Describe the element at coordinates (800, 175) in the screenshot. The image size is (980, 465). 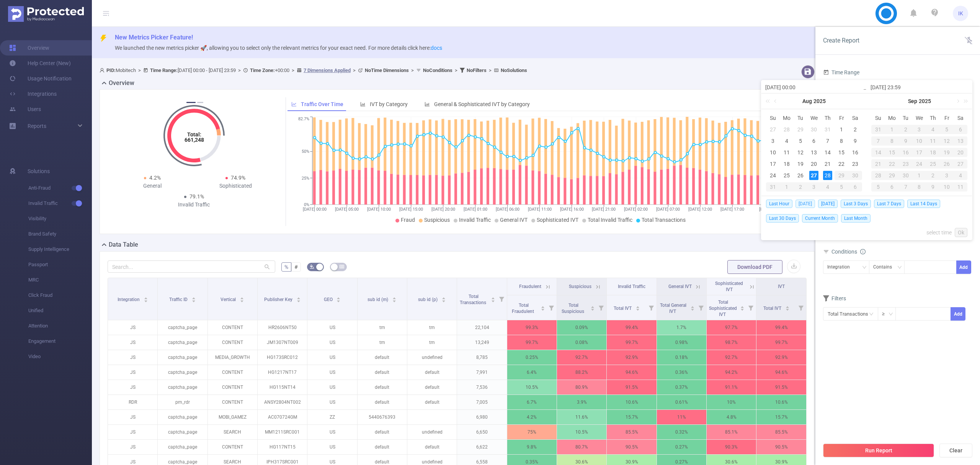
I see `td: August 26, 2025` at that location.